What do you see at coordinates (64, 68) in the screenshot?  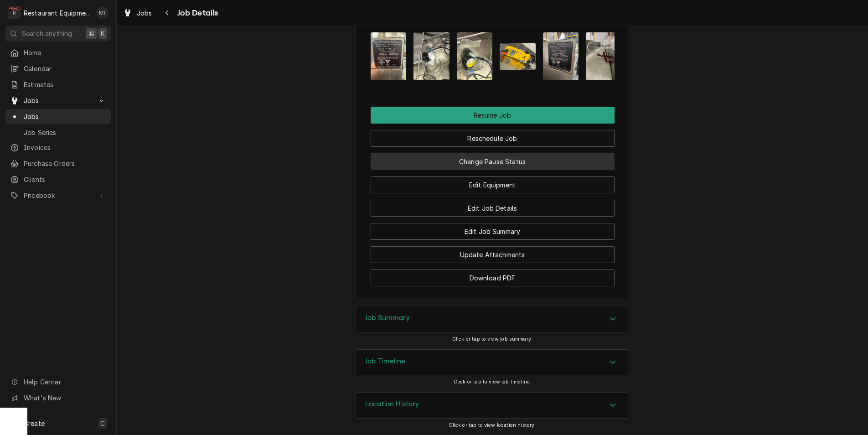 I see `span: Calendar` at bounding box center [64, 68].